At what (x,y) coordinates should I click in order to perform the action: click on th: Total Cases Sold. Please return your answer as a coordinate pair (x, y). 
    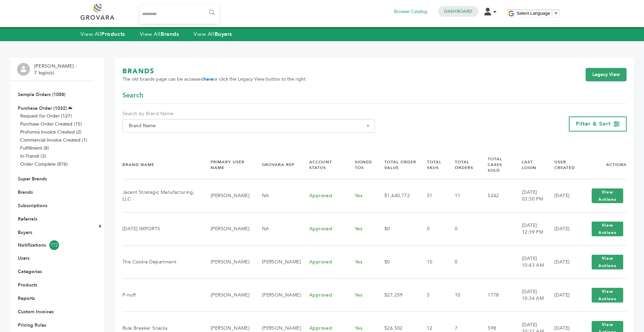
    Looking at the image, I should click on (496, 165).